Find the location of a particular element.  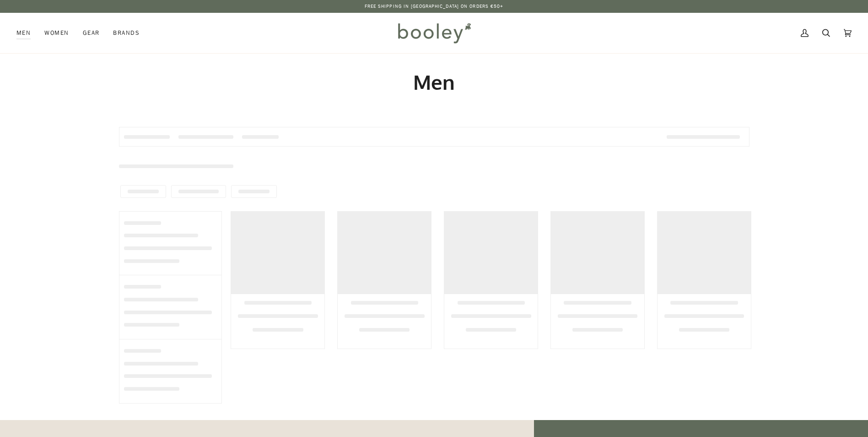

span: Gear is located at coordinates (91, 33).